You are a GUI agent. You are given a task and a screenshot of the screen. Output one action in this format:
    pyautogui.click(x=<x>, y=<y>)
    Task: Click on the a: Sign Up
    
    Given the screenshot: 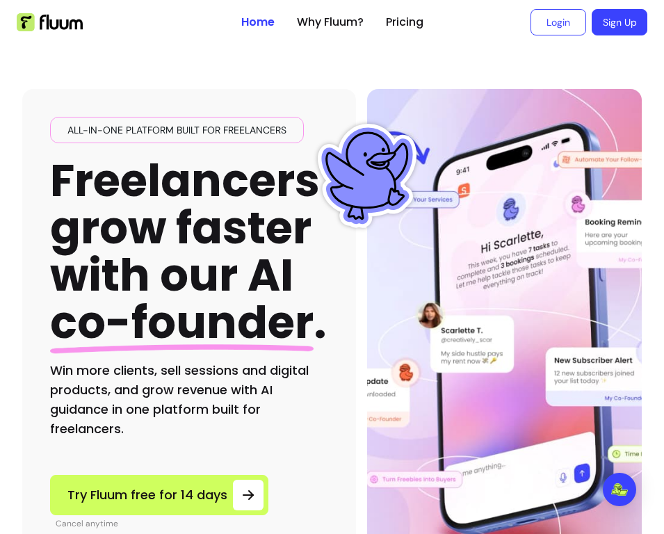 What is the action you would take?
    pyautogui.click(x=620, y=22)
    